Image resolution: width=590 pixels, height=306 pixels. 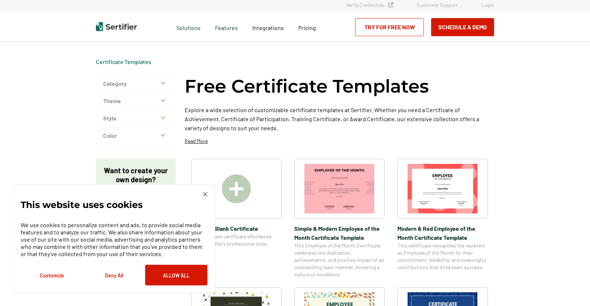 What do you see at coordinates (176, 275) in the screenshot?
I see `button: Allow All` at bounding box center [176, 275].